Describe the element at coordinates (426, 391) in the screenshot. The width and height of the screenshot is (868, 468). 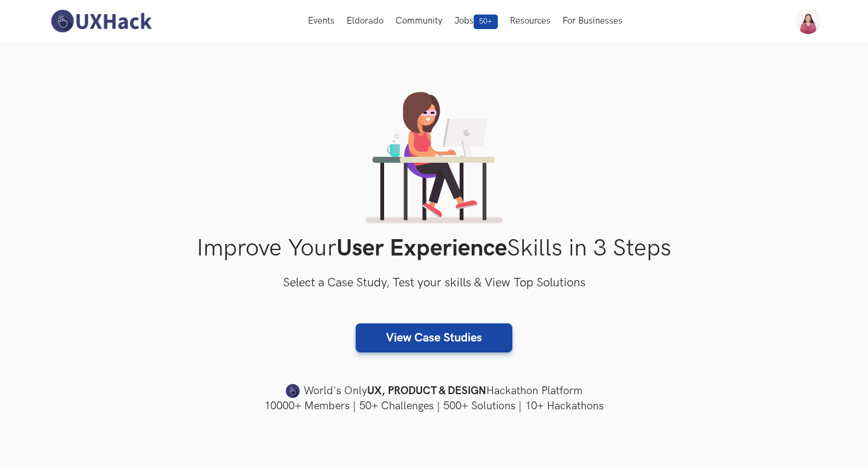
I see `strong: UX, PRODUCT & DESIGN` at that location.